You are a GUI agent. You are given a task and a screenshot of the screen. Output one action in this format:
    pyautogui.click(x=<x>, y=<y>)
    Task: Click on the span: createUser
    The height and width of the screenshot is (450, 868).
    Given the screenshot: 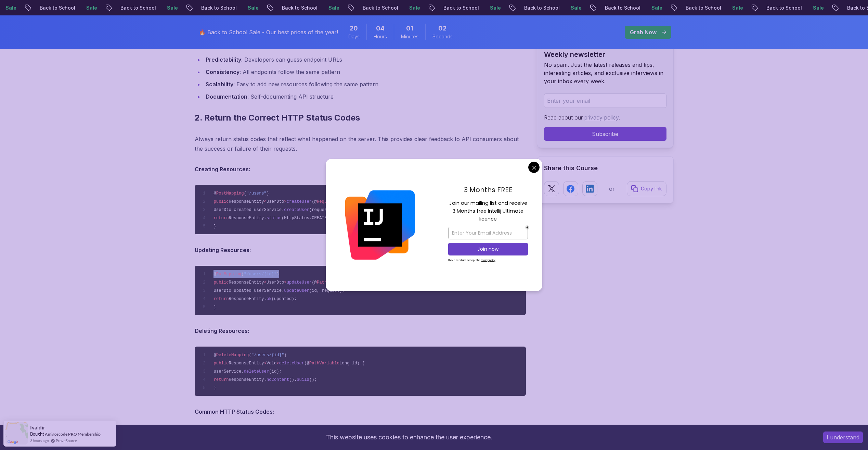 What is the action you would take?
    pyautogui.click(x=296, y=210)
    